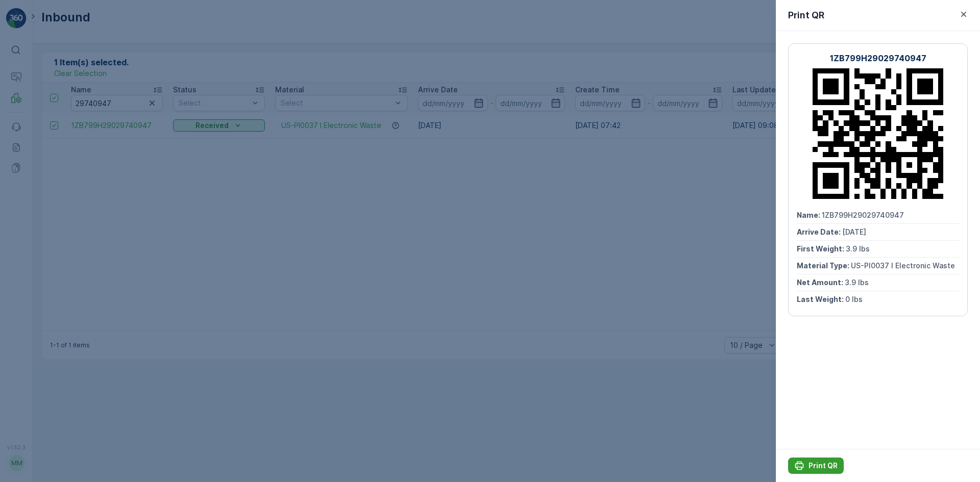 The height and width of the screenshot is (482, 980). What do you see at coordinates (862, 215) in the screenshot?
I see `span: 1ZB799H29029740947` at bounding box center [862, 215].